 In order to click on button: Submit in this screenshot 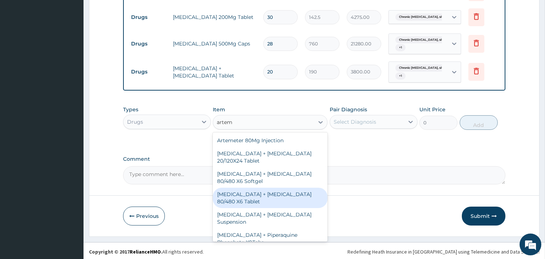, I will do `click(484, 216)`.